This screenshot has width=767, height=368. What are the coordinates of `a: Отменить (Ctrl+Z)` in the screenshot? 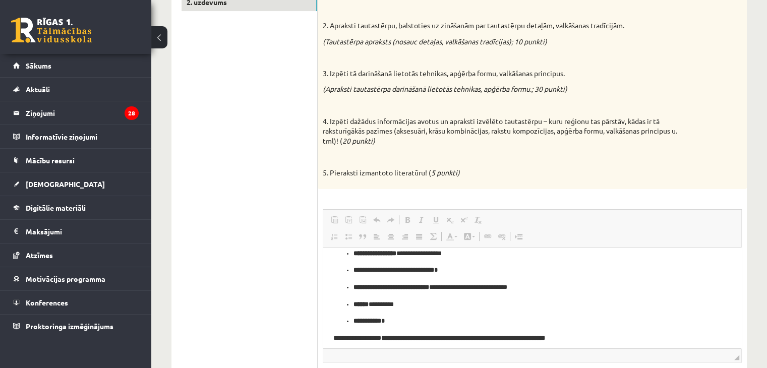 It's located at (376, 220).